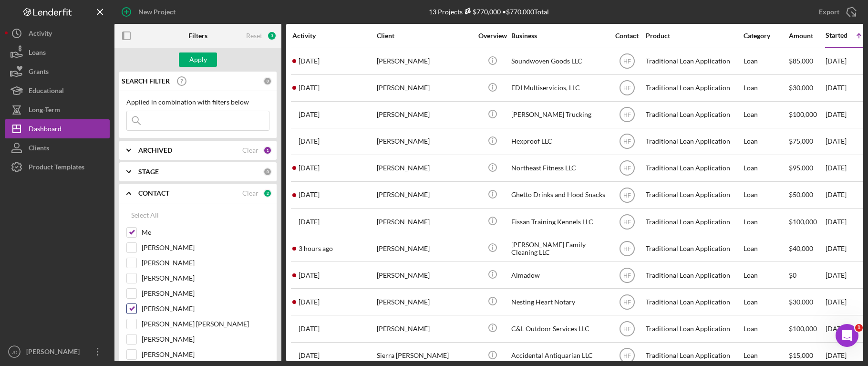 This screenshot has width=868, height=366. I want to click on time: 2025-09-10 23:45, so click(309, 195).